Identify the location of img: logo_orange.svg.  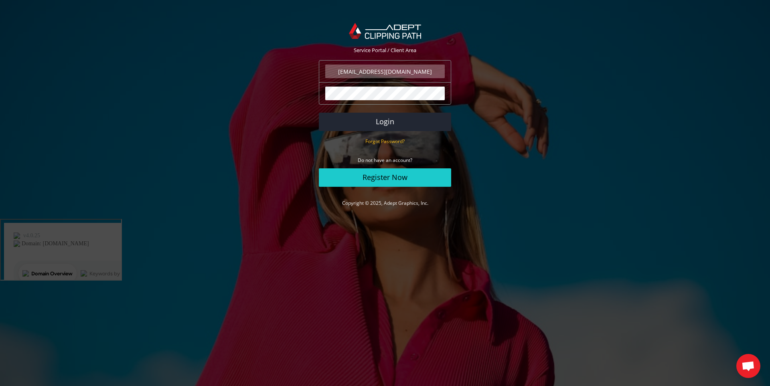
(16, 16).